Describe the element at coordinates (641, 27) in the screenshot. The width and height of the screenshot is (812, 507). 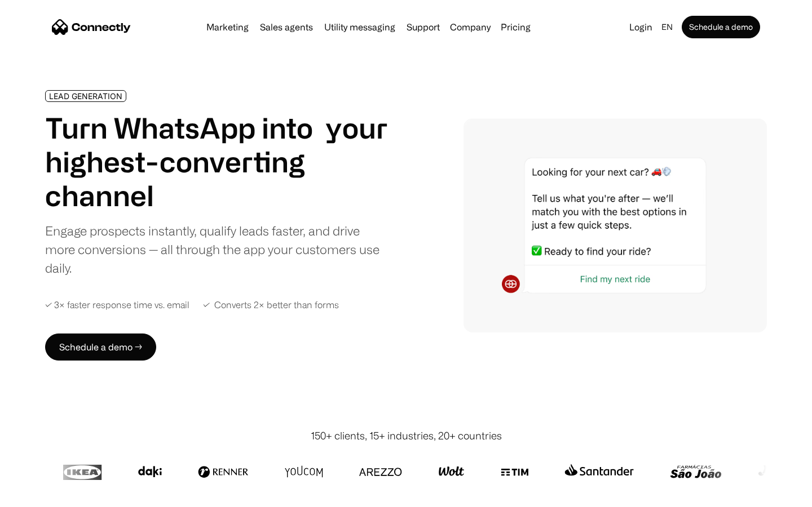
I see `a: Login` at that location.